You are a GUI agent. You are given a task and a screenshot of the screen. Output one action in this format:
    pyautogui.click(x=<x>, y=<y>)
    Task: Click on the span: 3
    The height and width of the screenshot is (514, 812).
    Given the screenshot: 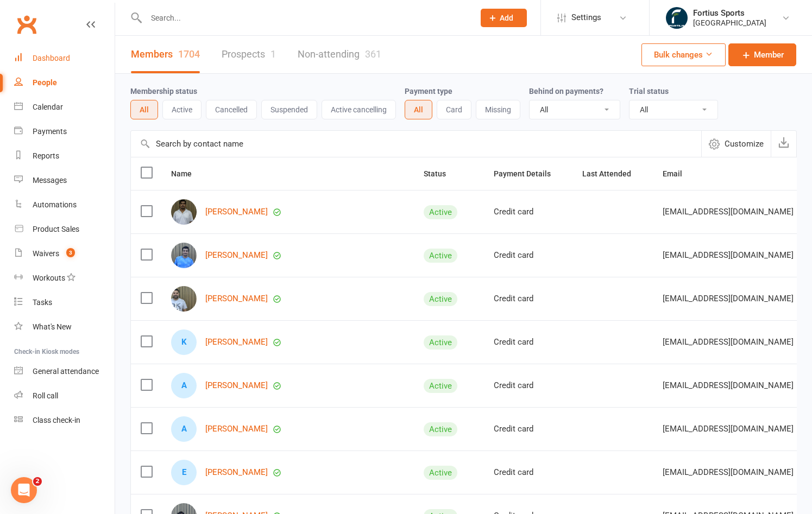 What is the action you would take?
    pyautogui.click(x=71, y=253)
    